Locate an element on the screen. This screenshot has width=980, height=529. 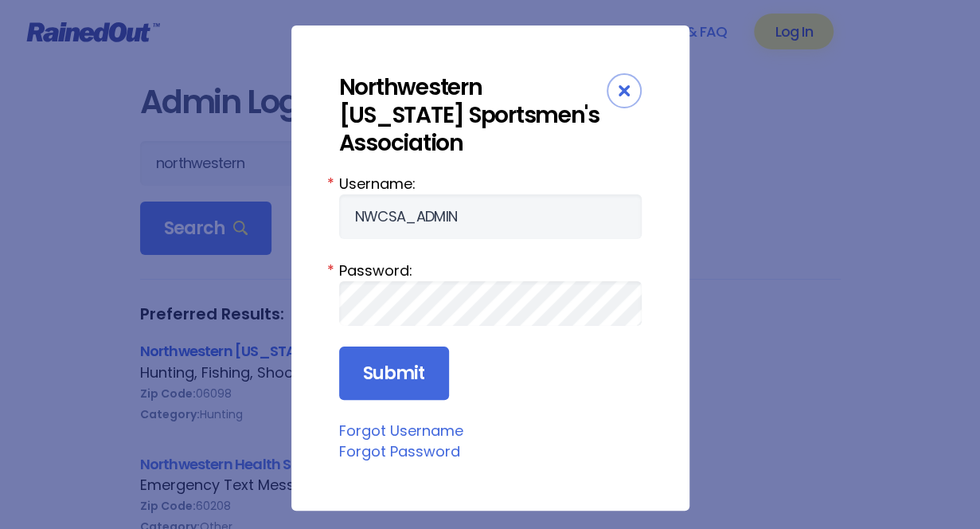
label: Username: is located at coordinates (490, 183).